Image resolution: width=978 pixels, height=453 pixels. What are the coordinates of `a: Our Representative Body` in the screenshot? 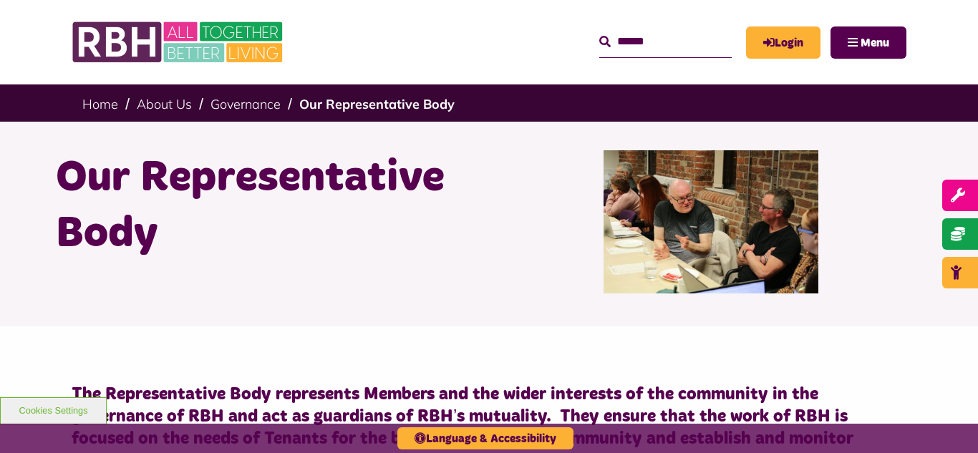 It's located at (377, 104).